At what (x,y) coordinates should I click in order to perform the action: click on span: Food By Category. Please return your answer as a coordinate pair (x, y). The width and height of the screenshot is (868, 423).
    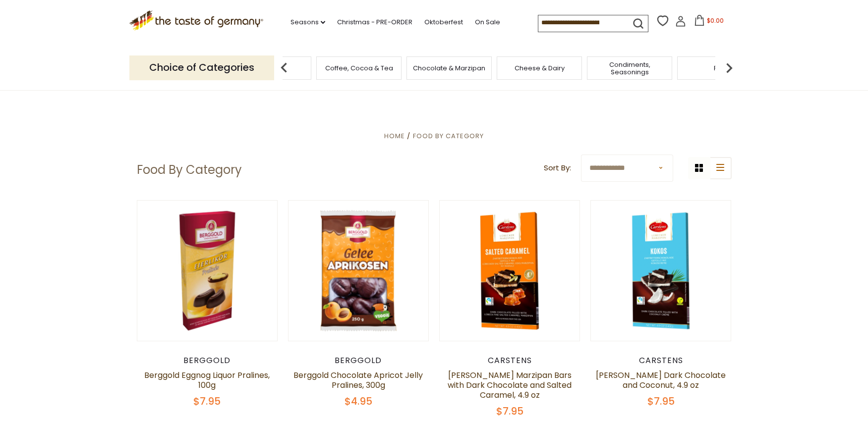
    Looking at the image, I should click on (448, 136).